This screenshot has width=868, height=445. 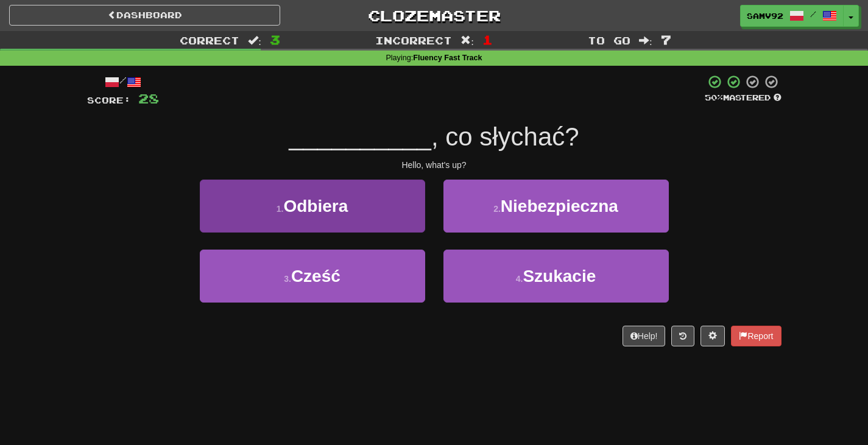 What do you see at coordinates (313, 206) in the screenshot?
I see `button: 1.Odbiera` at bounding box center [313, 206].